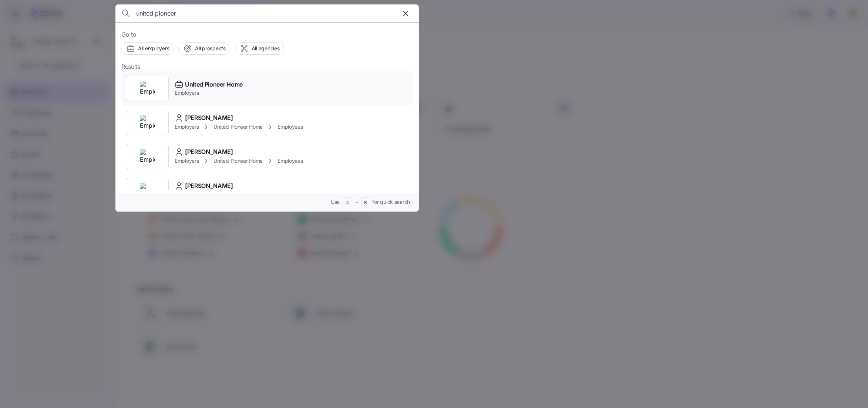 This screenshot has width=868, height=408. I want to click on span: Go to, so click(267, 34).